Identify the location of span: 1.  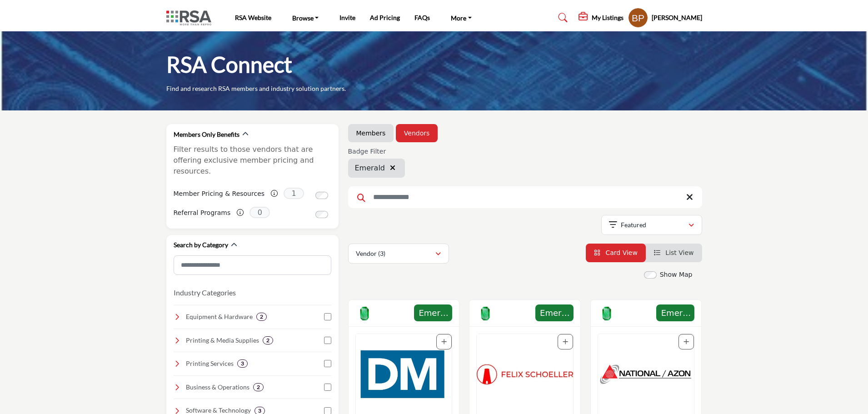
(294, 193).